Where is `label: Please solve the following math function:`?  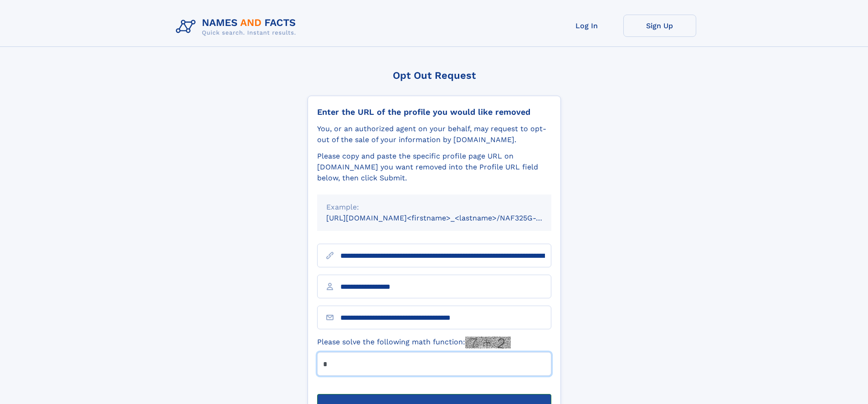
label: Please solve the following math function: is located at coordinates (414, 343).